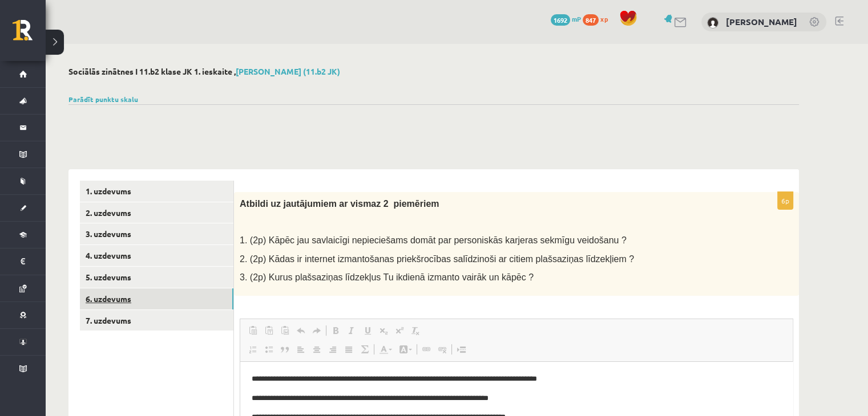 The height and width of the screenshot is (416, 868). What do you see at coordinates (433, 240) in the screenshot?
I see `span: 1. (2p) Kāpēc jau savlaicīgi nepieciešams domāt par personiskās karjeras sekmīgu veidošanu ?` at bounding box center [433, 240].